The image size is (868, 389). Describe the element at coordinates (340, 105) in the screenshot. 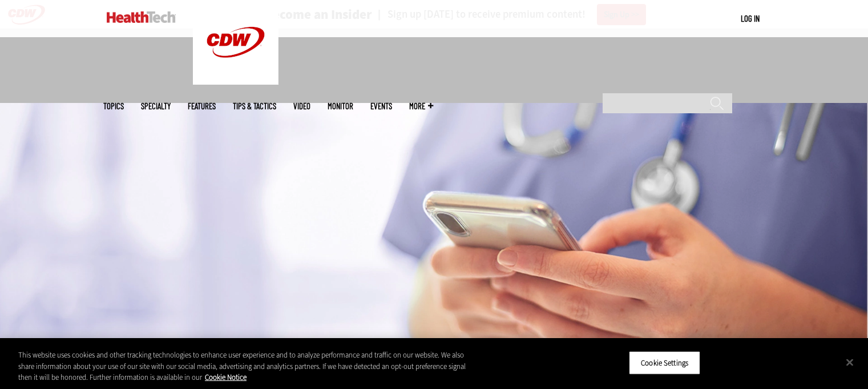

I see `a: MonITor` at that location.